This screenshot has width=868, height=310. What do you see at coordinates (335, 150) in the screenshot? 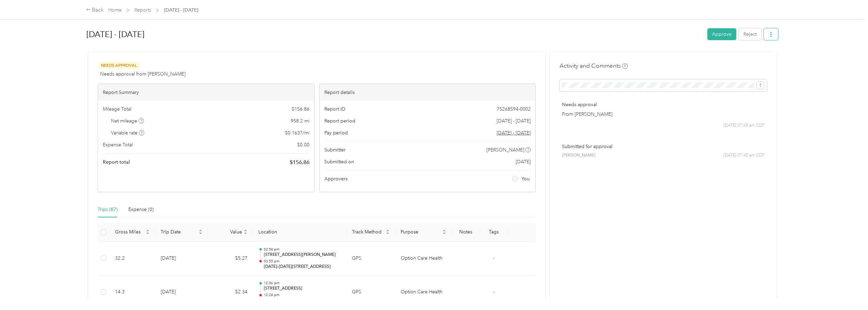
I see `span: Submitter` at bounding box center [335, 150].